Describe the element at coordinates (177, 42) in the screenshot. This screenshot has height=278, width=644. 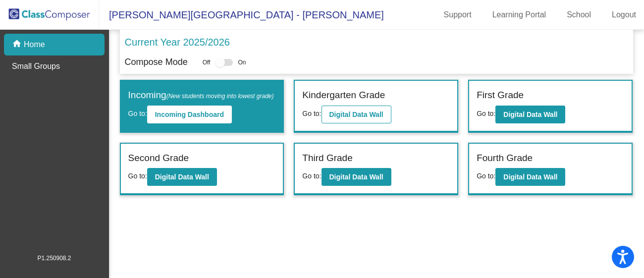
I see `p: Current Year 2025/2026` at that location.